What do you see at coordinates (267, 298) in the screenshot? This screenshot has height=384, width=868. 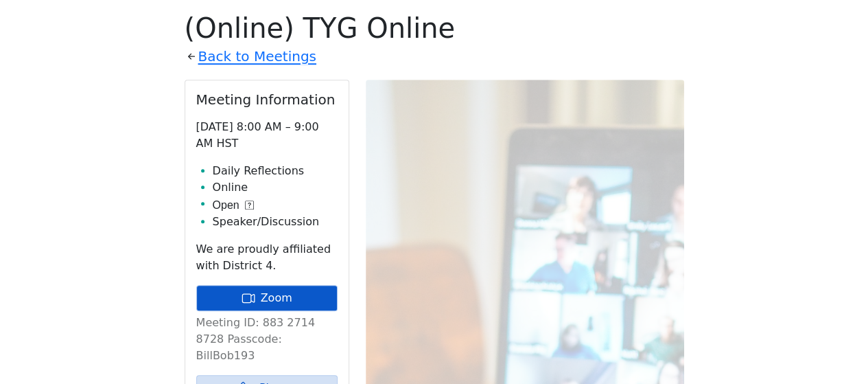 I see `a: Zoom` at bounding box center [267, 298].